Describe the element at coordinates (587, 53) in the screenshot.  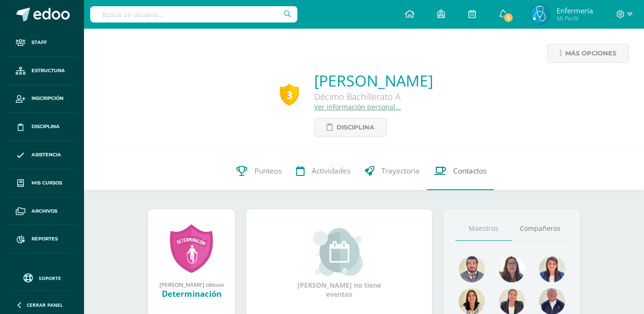
I see `a: Más opciones` at that location.